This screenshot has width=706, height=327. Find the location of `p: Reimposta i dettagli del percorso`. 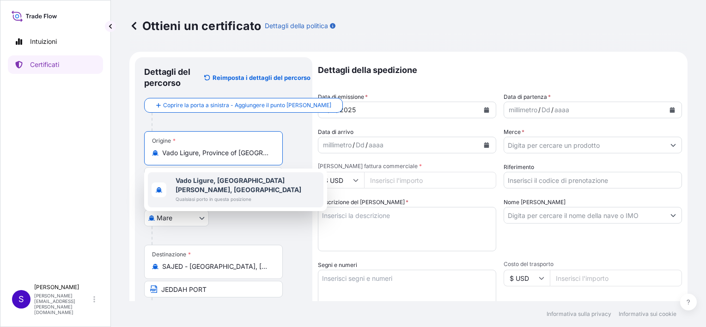

p: Reimposta i dettagli del percorso is located at coordinates (261, 78).